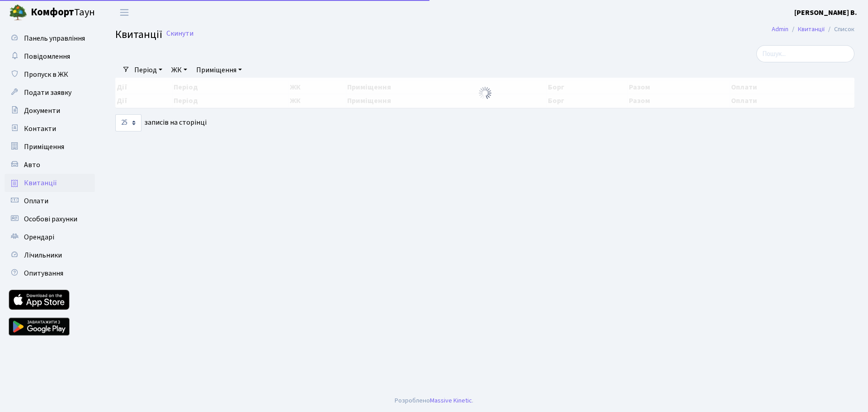  I want to click on a: Панель управління, so click(50, 38).